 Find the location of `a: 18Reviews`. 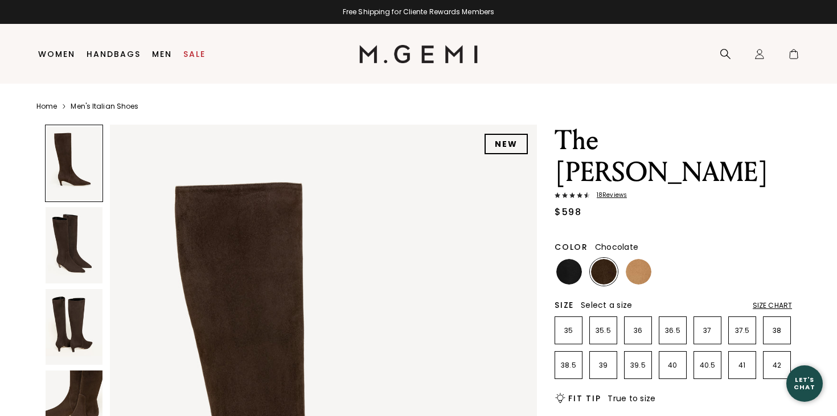

a: 18Reviews is located at coordinates (673, 196).